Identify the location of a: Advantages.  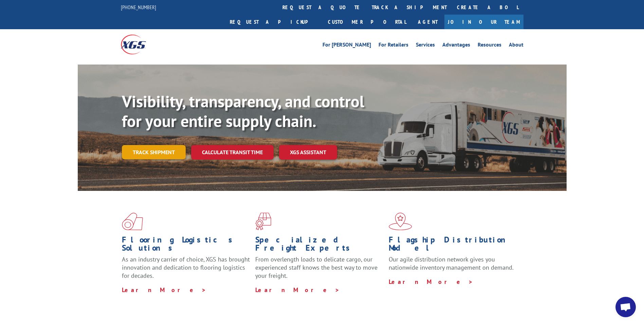
(457, 46).